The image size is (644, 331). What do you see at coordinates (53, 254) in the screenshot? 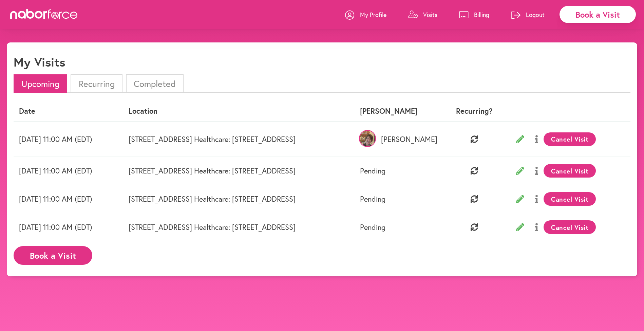
I see `a: Book a Visit` at bounding box center [53, 254].